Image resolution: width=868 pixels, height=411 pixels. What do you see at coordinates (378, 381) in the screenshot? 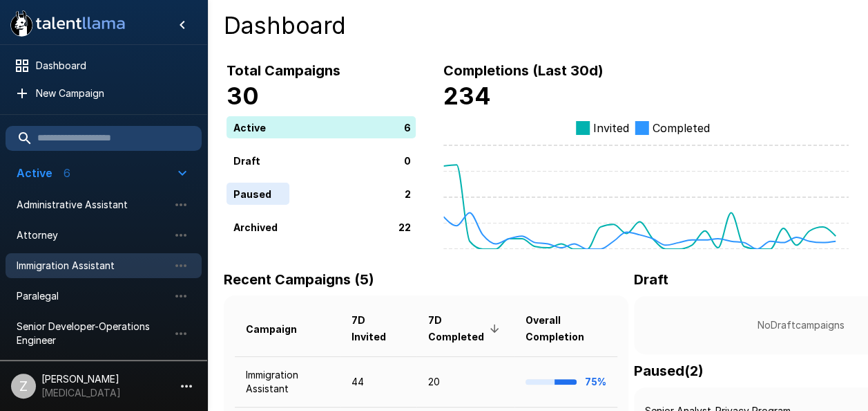
I see `td: 44` at bounding box center [378, 381].